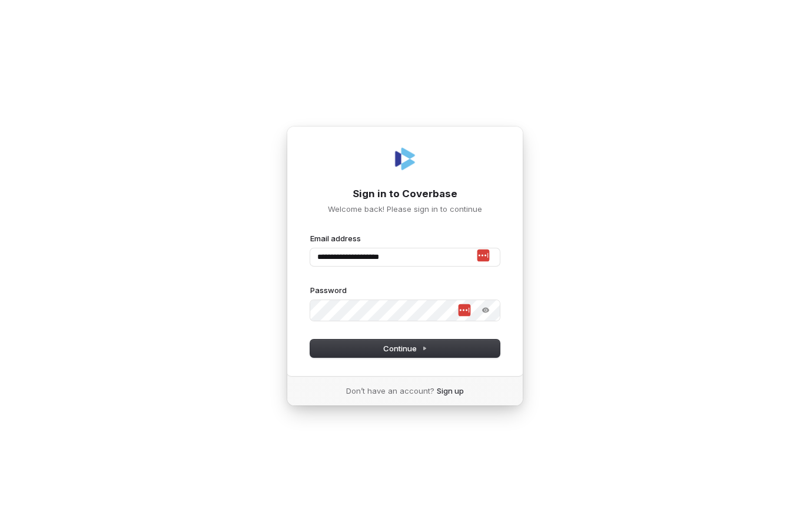 The width and height of the screenshot is (810, 532). What do you see at coordinates (405, 348) in the screenshot?
I see `button: Continue` at bounding box center [405, 348].